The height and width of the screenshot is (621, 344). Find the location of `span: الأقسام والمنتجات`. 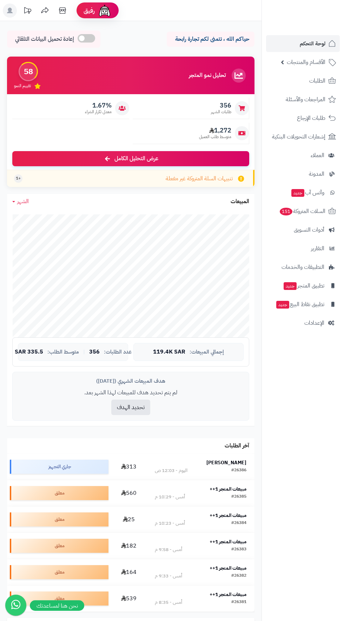

span: الأقسام والمنتجات is located at coordinates (306, 62).